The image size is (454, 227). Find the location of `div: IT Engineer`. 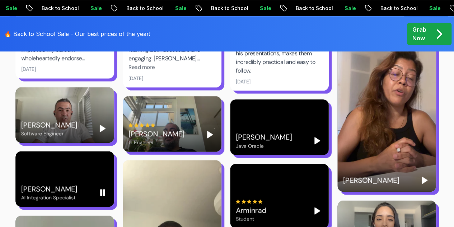

div: IT Engineer is located at coordinates (157, 142).